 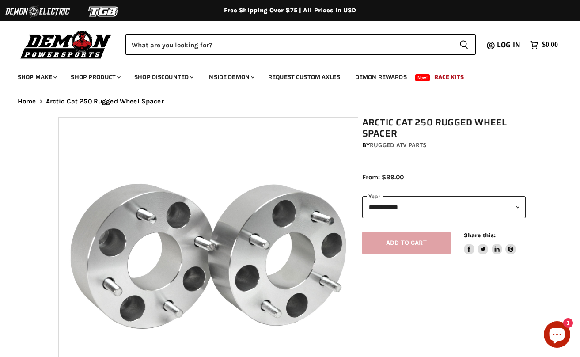 What do you see at coordinates (480, 235) in the screenshot?
I see `span: Share this:` at bounding box center [480, 235].